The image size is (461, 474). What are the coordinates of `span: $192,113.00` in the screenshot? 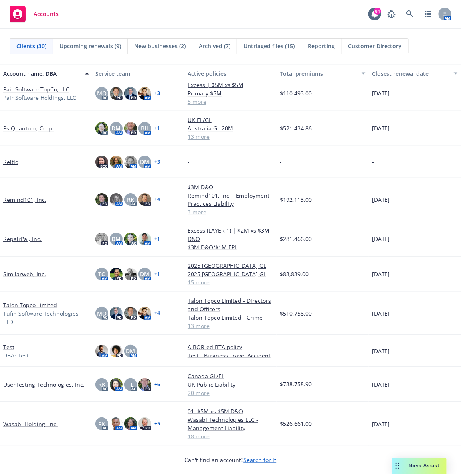 It's located at (296, 200).